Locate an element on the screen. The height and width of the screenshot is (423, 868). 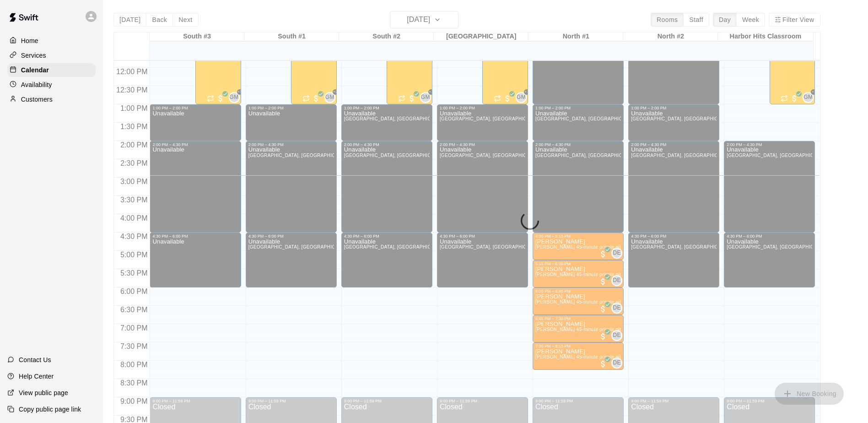
a: Services is located at coordinates (51, 55).